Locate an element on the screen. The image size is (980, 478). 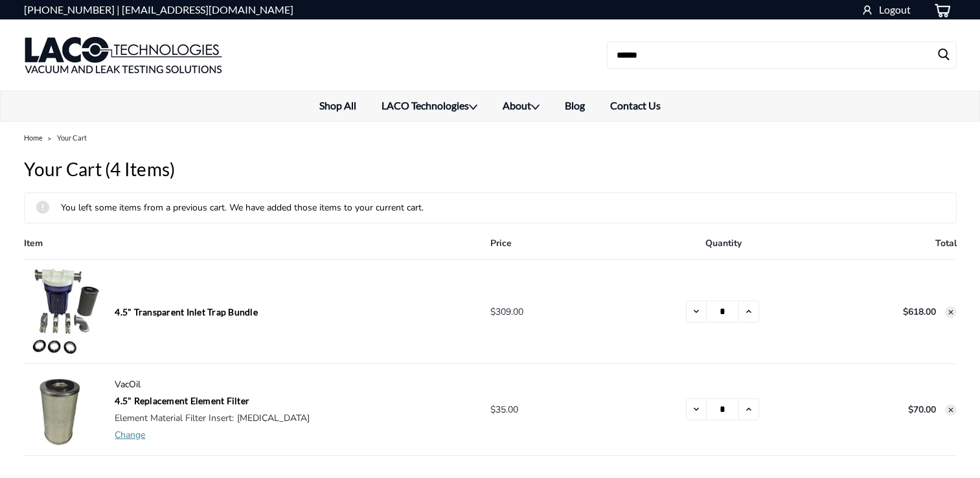
a: Your Cart is located at coordinates (72, 137).